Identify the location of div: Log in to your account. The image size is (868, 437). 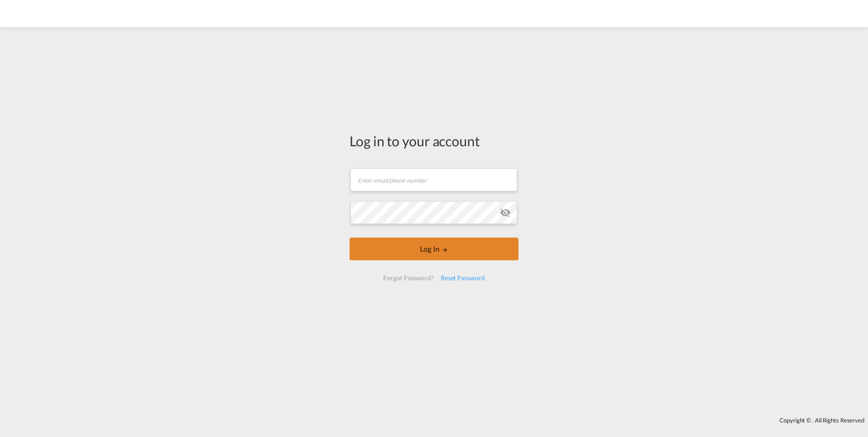
(434, 140).